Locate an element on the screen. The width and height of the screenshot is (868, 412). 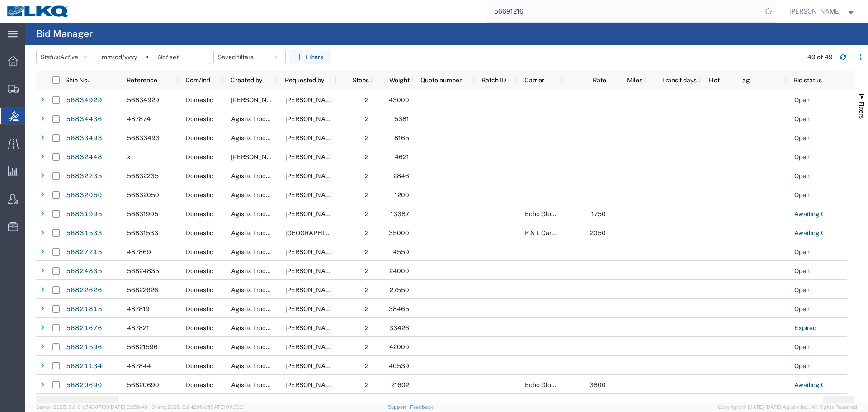
span: 1200 is located at coordinates (402, 195).